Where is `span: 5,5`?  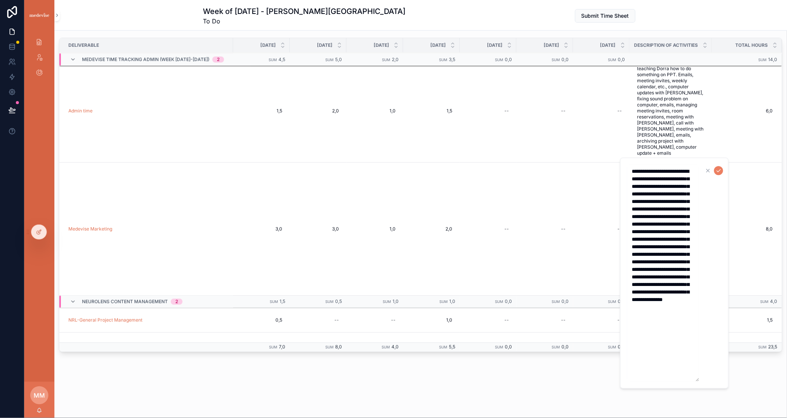
span: 5,5 is located at coordinates (452, 347).